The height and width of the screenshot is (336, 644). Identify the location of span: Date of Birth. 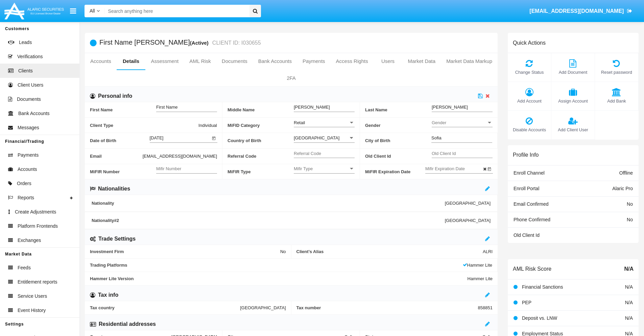
(120, 140).